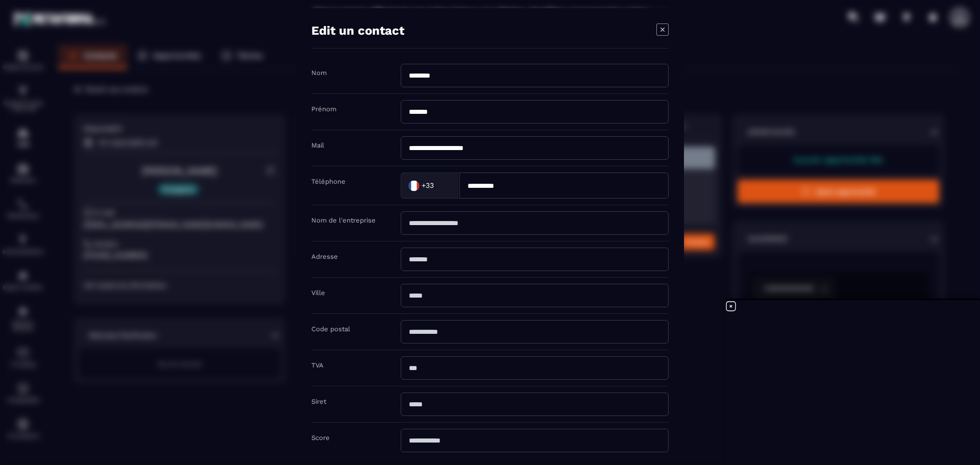 The image size is (980, 465). I want to click on input: Search for option, so click(442, 186).